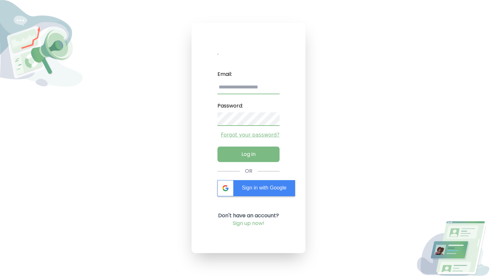 The image size is (497, 276). What do you see at coordinates (455, 249) in the screenshot?
I see `img: Login Image2` at bounding box center [455, 249].